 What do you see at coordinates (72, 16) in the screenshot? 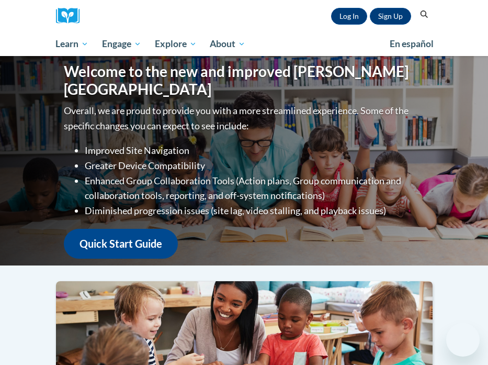
I see `img: Logo brand` at bounding box center [72, 16].